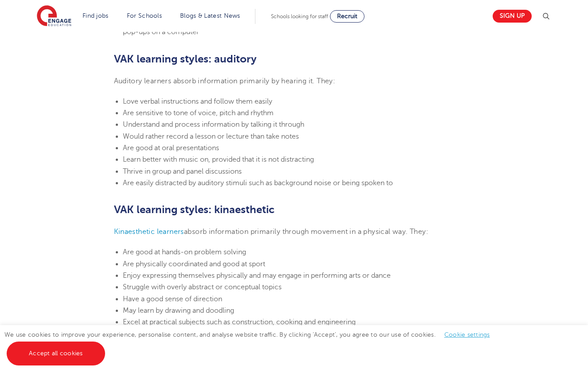 The image size is (588, 373). What do you see at coordinates (54, 16) in the screenshot?
I see `img: Engage Education` at bounding box center [54, 16].